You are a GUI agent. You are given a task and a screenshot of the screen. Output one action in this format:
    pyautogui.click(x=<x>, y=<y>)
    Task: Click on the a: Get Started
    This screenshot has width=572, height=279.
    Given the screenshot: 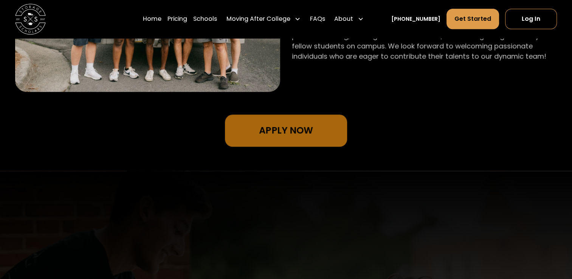 What is the action you would take?
    pyautogui.click(x=473, y=19)
    